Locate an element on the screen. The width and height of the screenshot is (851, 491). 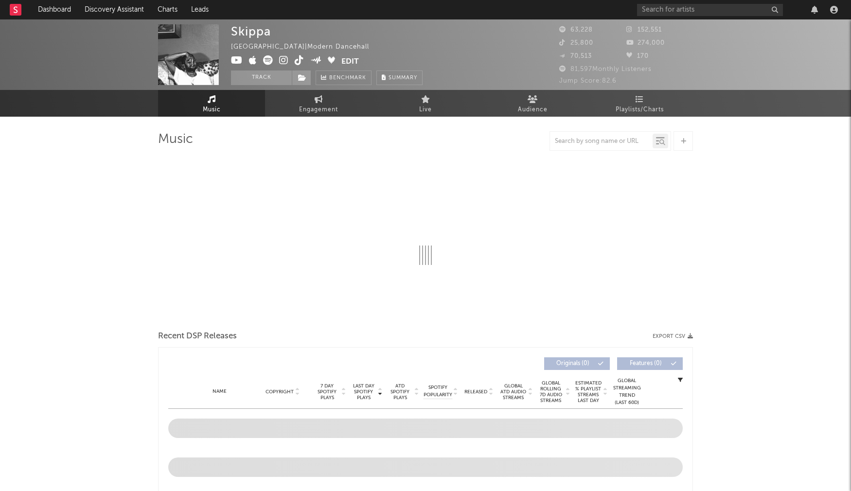
span: 274,000 is located at coordinates (645, 43).